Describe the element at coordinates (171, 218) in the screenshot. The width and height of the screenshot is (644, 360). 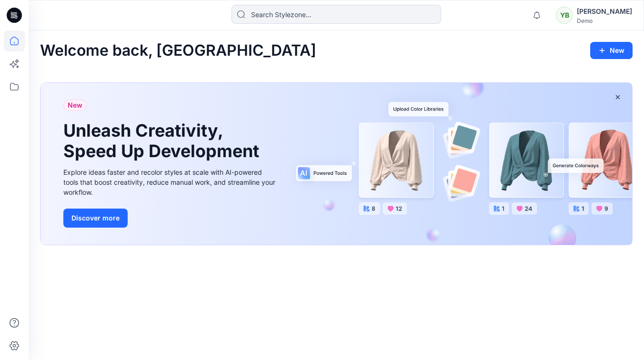
I see `a: Discover more` at that location.